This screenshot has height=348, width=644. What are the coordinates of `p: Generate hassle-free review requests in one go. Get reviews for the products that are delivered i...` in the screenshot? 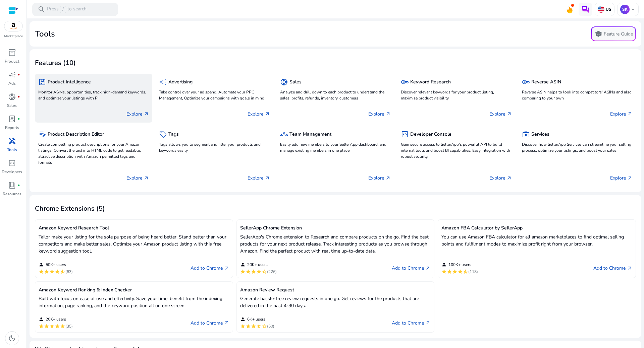 It's located at (335, 302).